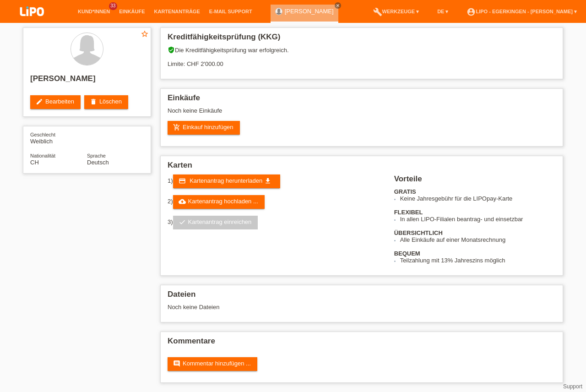 Image resolution: width=586 pixels, height=392 pixels. Describe the element at coordinates (94, 11) in the screenshot. I see `a: Kund*innen` at that location.